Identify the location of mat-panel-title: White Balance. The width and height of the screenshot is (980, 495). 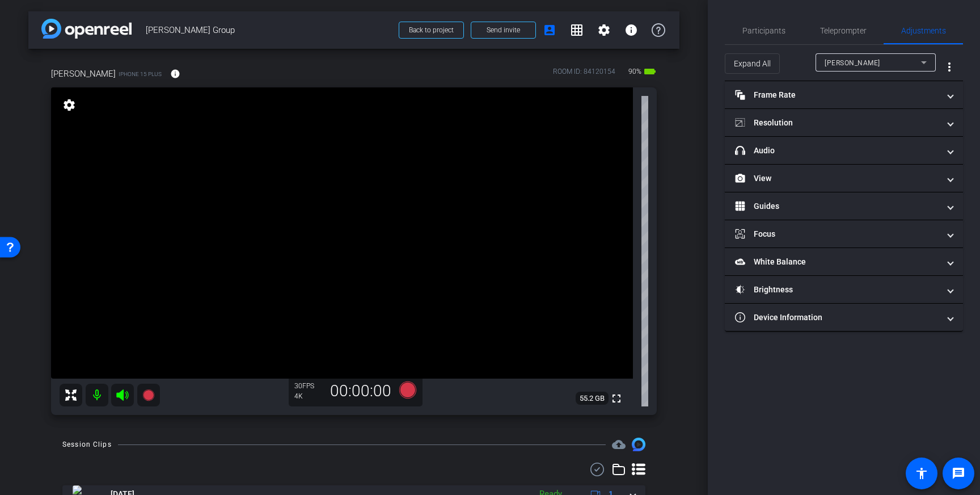
(837, 262).